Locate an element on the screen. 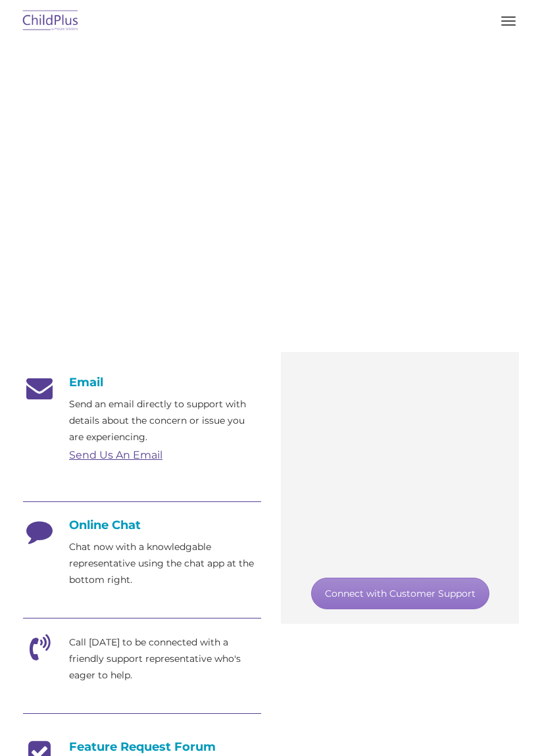 The width and height of the screenshot is (542, 756). h4: Email is located at coordinates (142, 382).